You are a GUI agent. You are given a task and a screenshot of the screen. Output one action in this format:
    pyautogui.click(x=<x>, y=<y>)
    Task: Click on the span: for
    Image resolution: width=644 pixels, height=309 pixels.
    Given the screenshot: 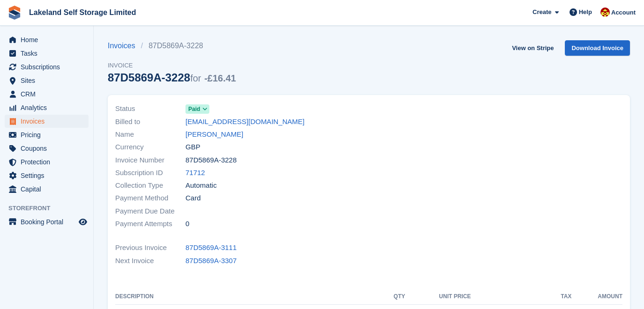 What is the action you would take?
    pyautogui.click(x=195, y=78)
    